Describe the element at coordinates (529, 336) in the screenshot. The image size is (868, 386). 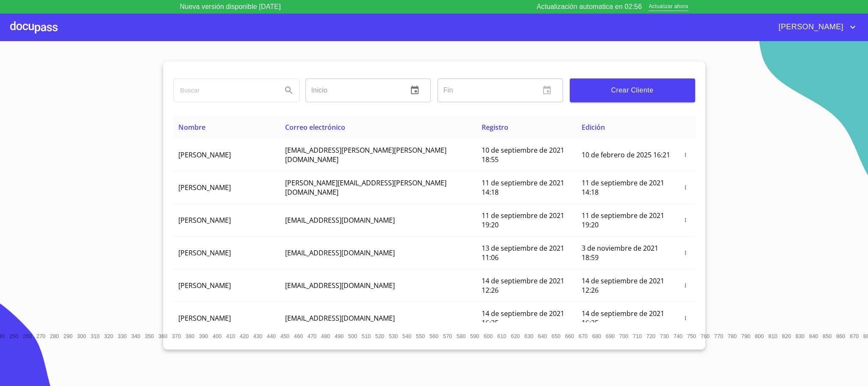
I see `button: 630` at that location.